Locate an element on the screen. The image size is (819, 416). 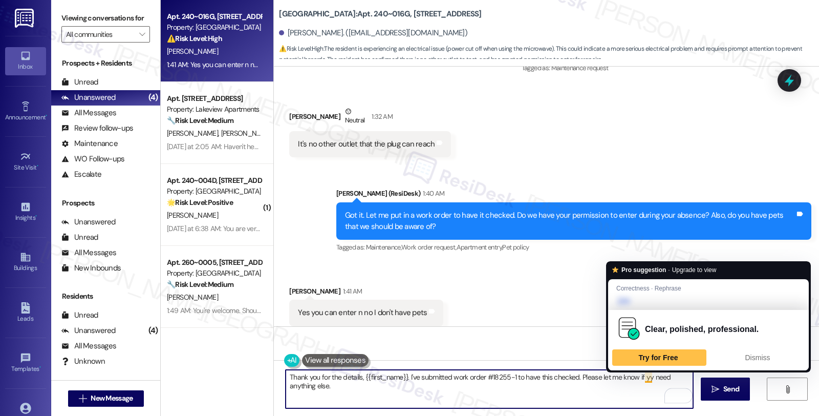
div: 1:32 AM is located at coordinates (380, 116).